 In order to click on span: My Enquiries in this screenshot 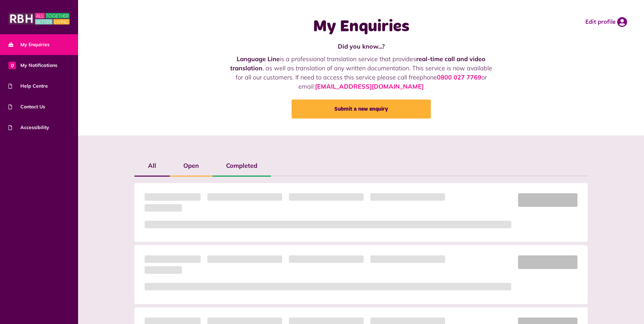, I will do `click(29, 45)`.